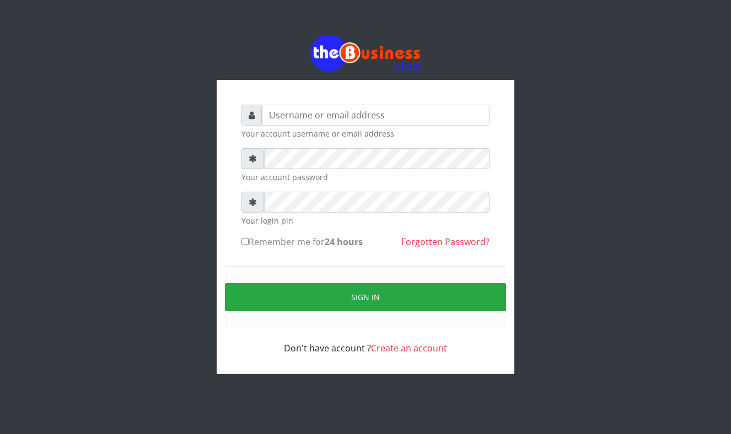 The width and height of the screenshot is (731, 434). Describe the element at coordinates (245, 241) in the screenshot. I see `input: Remember me for24 hours` at that location.